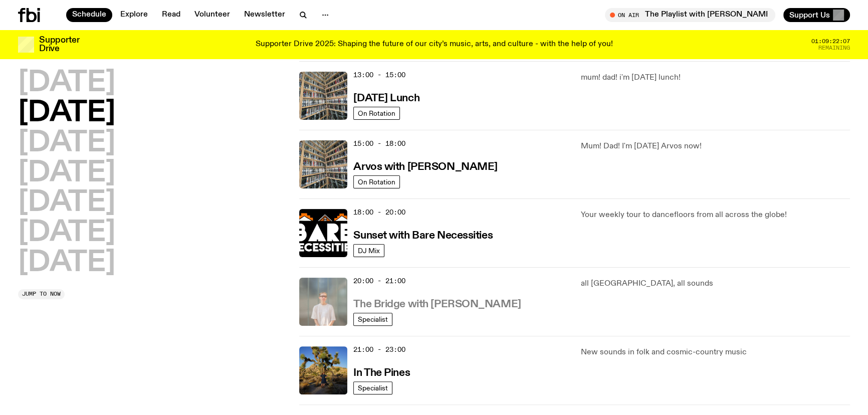 The height and width of the screenshot is (415, 868). Describe the element at coordinates (134, 15) in the screenshot. I see `a: Explore` at that location.